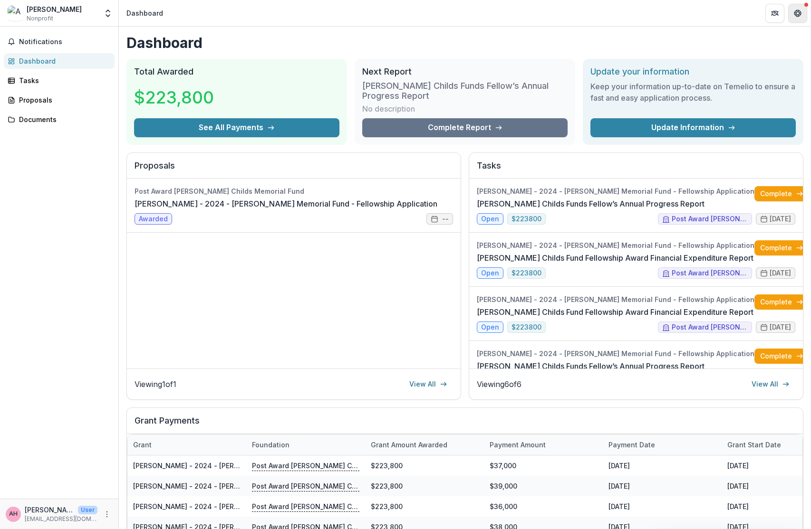  I want to click on img: Amer Azim Hossain, so click(15, 13).